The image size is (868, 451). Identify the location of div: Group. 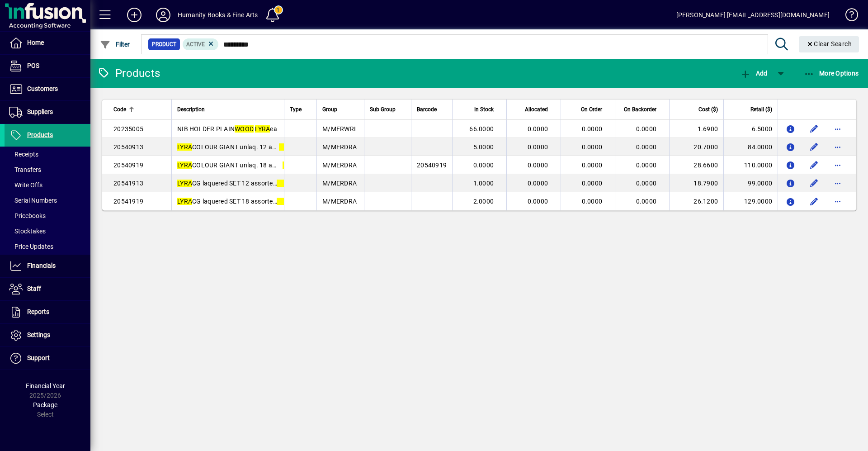
(341, 110).